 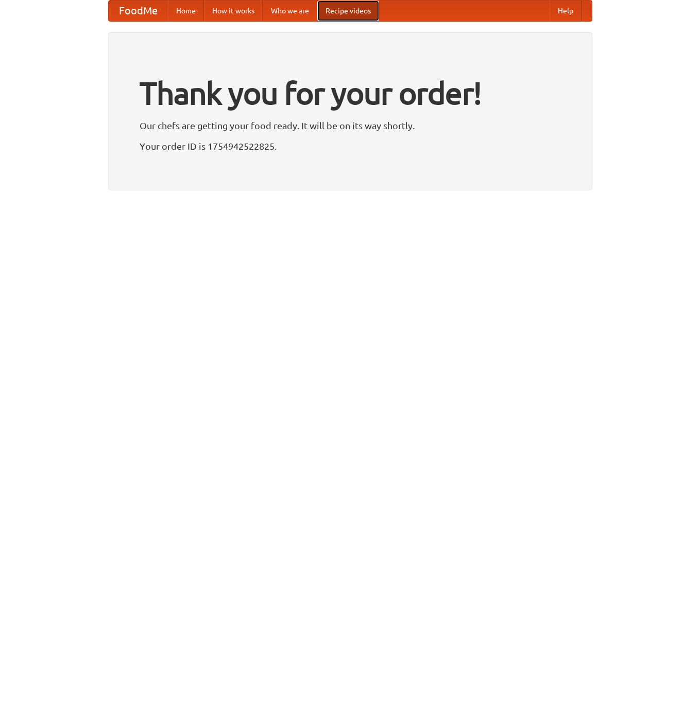 What do you see at coordinates (290, 11) in the screenshot?
I see `a: Who we are` at bounding box center [290, 11].